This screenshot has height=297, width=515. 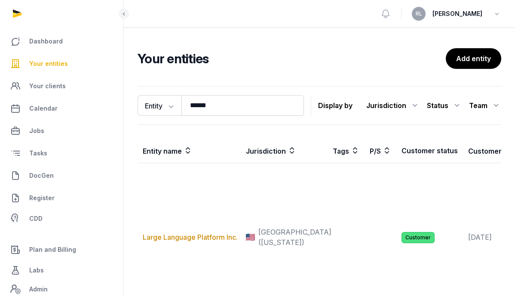 What do you see at coordinates (346, 151) in the screenshot?
I see `th: Tags` at bounding box center [346, 151].